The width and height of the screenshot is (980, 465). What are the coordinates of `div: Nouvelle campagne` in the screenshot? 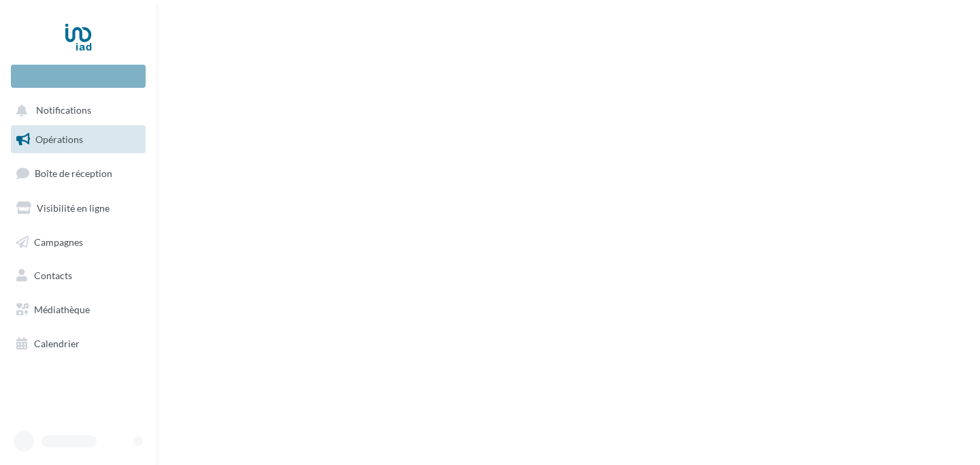 It's located at (78, 76).